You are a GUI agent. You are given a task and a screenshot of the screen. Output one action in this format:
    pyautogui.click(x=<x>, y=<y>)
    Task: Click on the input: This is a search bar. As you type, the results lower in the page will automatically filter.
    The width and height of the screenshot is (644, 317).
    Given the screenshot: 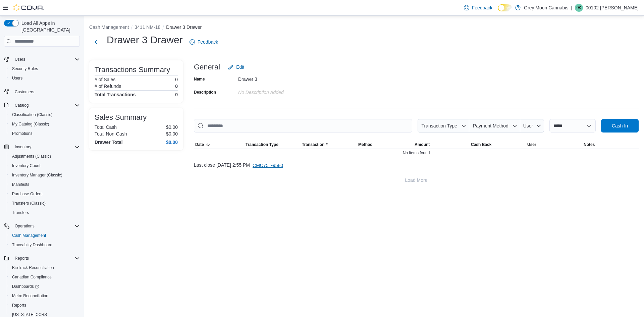 What is the action you would take?
    pyautogui.click(x=303, y=126)
    